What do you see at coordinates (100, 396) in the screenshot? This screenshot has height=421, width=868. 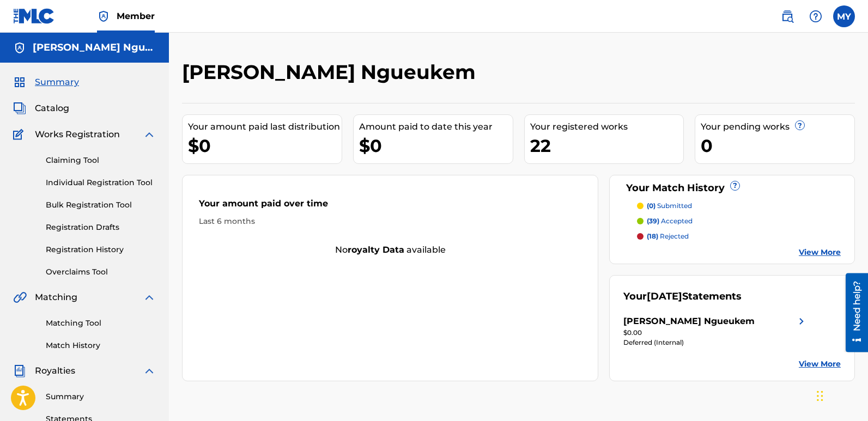 I see `a: Summary` at bounding box center [100, 396].